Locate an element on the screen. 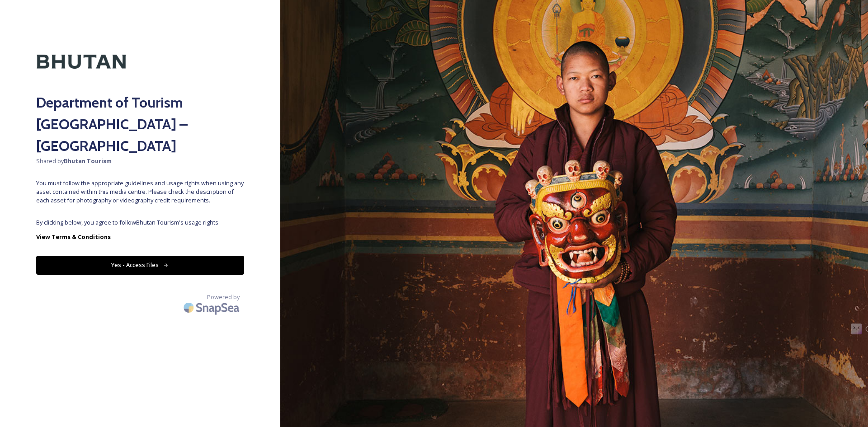  span: Powered by is located at coordinates (223, 297).